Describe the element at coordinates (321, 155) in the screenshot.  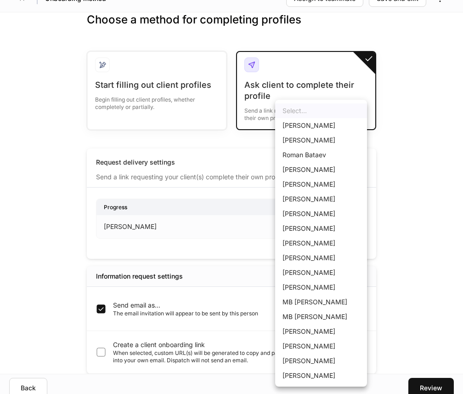
I see `li: Roman Bataev` at that location.